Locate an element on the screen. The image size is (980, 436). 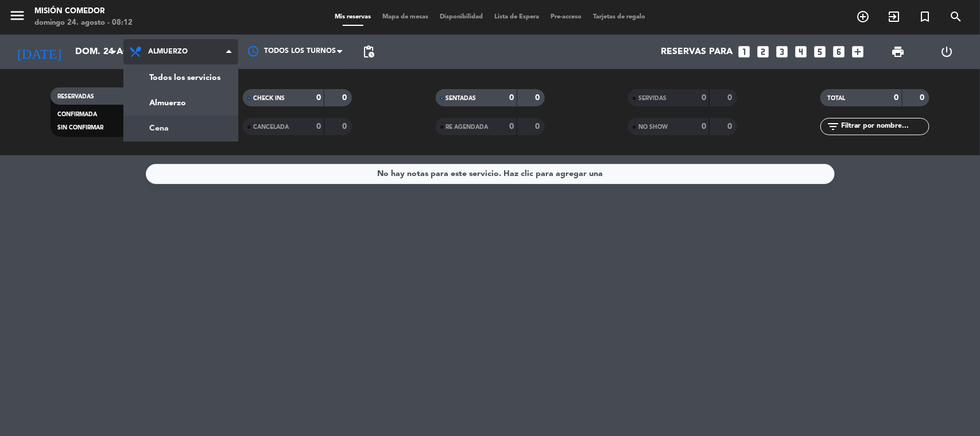
span: CONFIRMADA is located at coordinates (77, 114).